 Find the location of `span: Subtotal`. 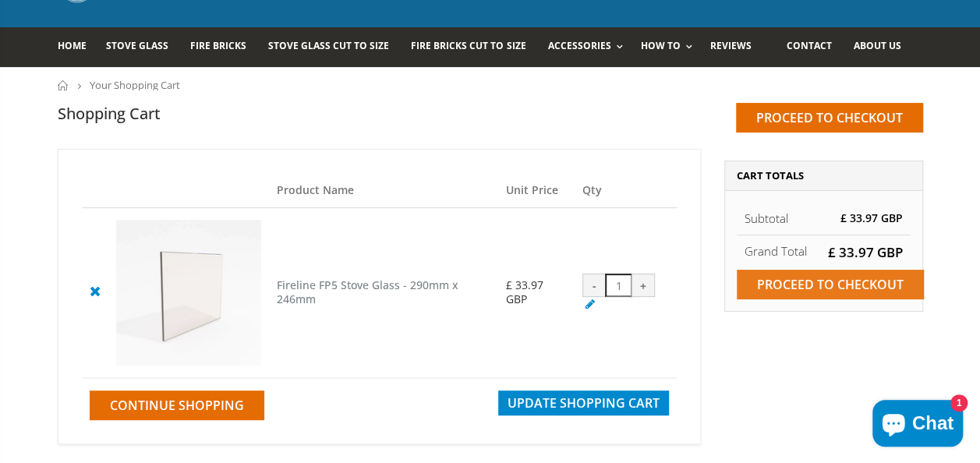

span: Subtotal is located at coordinates (767, 219).